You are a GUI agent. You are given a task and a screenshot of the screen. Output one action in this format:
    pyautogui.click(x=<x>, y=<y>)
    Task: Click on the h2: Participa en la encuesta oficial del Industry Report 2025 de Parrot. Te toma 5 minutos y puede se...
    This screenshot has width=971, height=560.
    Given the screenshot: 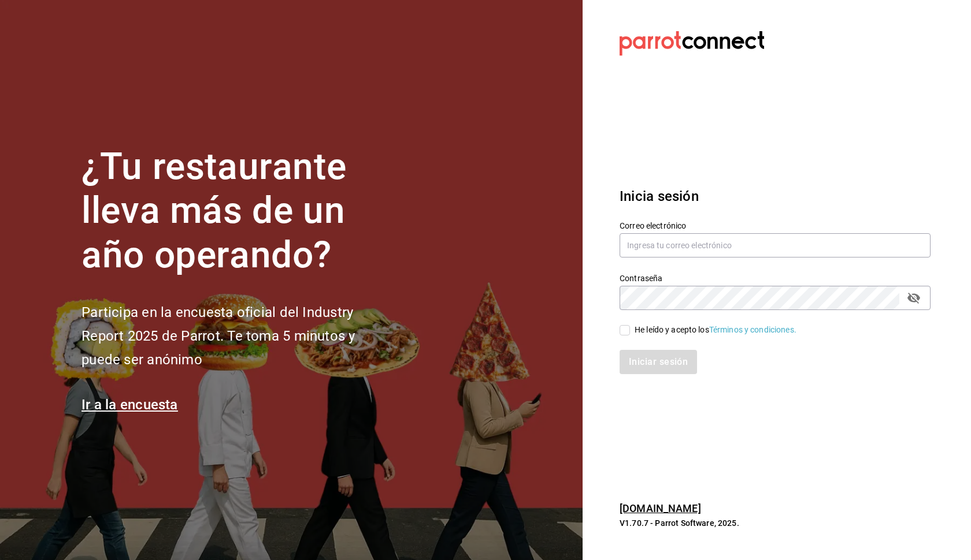 What is the action you would take?
    pyautogui.click(x=238, y=336)
    